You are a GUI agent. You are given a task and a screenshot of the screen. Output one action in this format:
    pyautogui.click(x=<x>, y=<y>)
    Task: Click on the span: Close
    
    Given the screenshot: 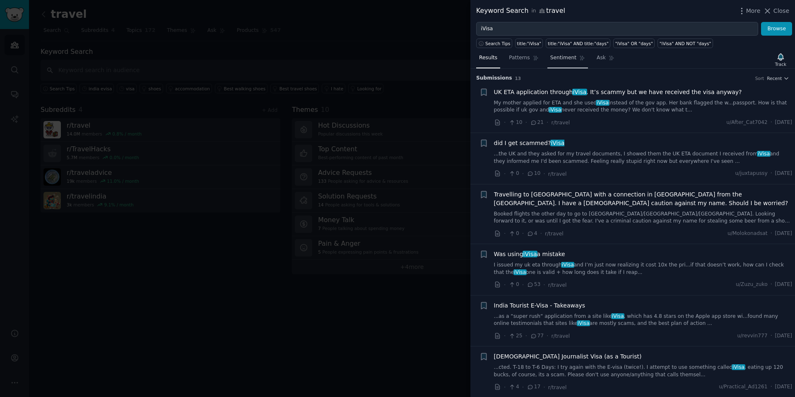 What is the action you would take?
    pyautogui.click(x=781, y=11)
    